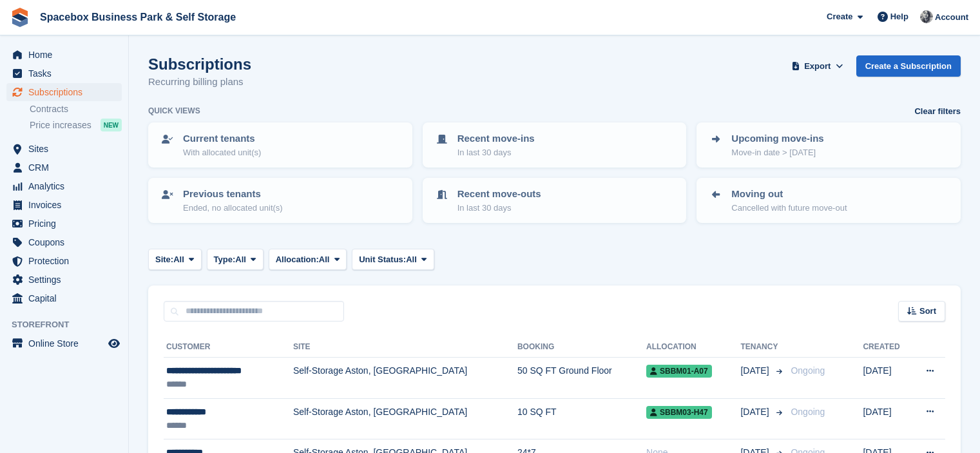 This screenshot has width=980, height=453. What do you see at coordinates (679, 371) in the screenshot?
I see `span: SBBM01-A07` at bounding box center [679, 371].